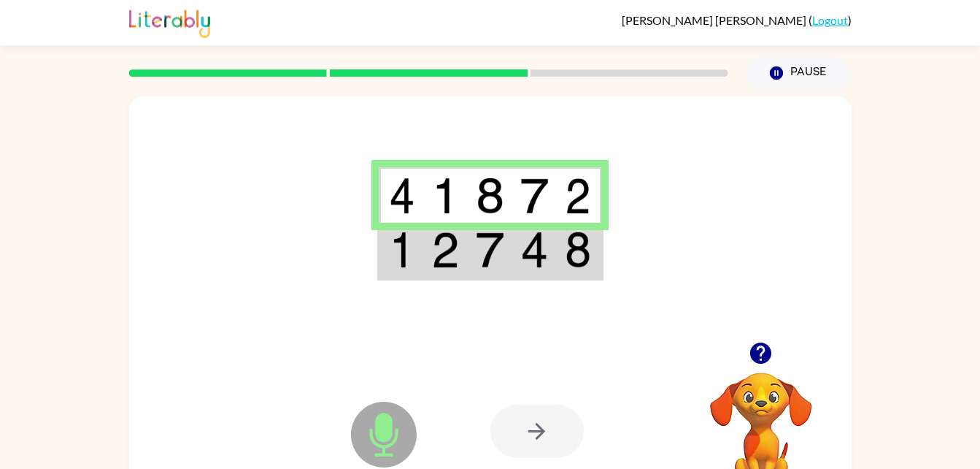 This screenshot has width=980, height=469. Describe the element at coordinates (830, 19) in the screenshot. I see `a: Logout` at that location.